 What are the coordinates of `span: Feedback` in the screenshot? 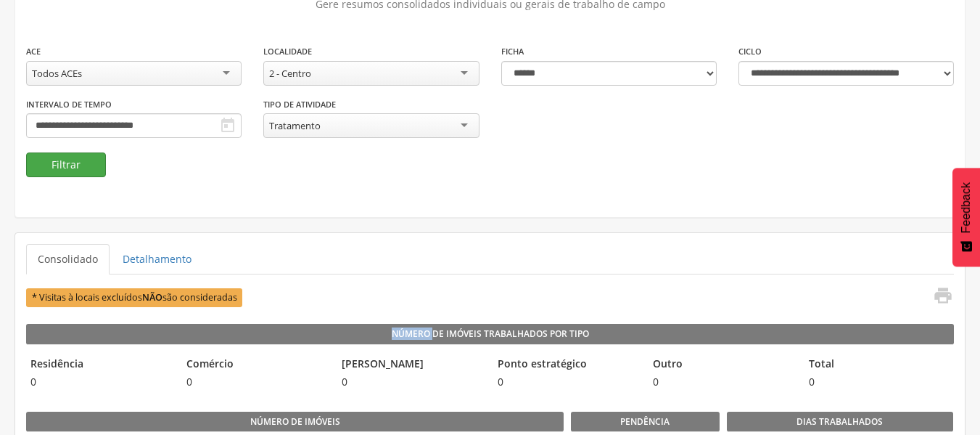 It's located at (966, 207).